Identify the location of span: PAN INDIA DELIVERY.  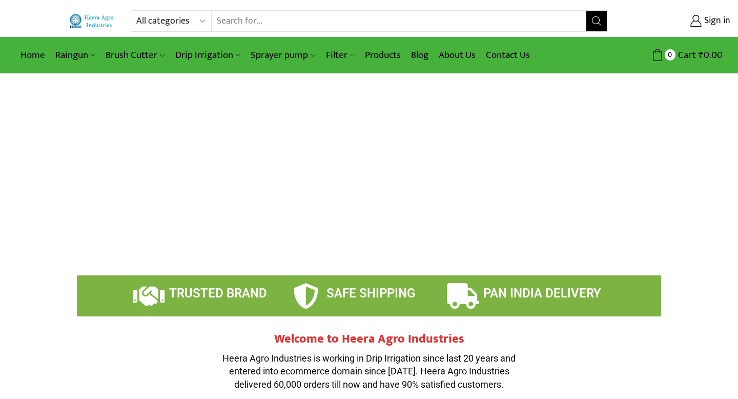
(542, 293).